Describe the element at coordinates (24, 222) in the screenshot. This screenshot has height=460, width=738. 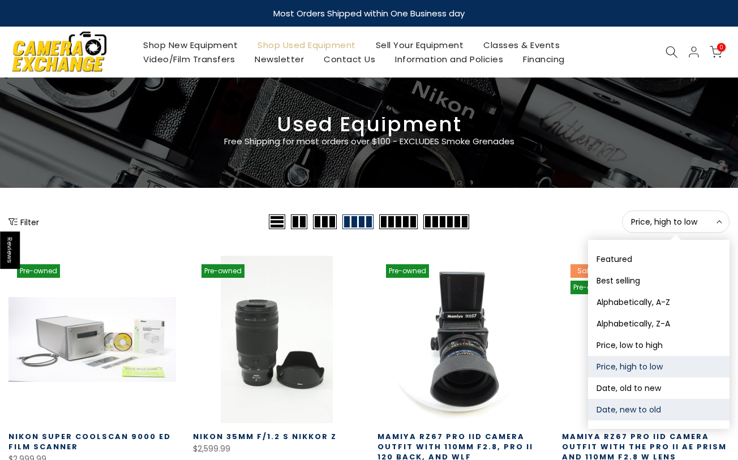
I see `button: Show filters` at that location.